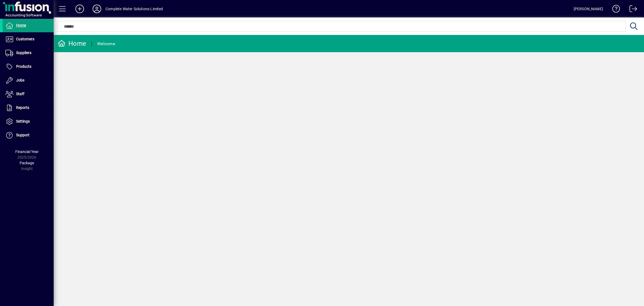  I want to click on button: Add, so click(80, 9).